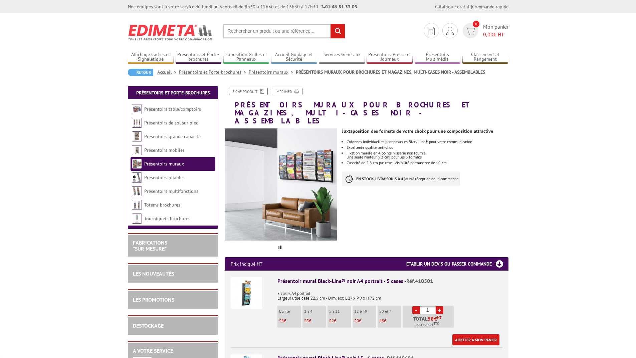 Image resolution: width=636 pixels, height=358 pixels. I want to click on strong: Juxtaposition des formats de votre choix pour une composition attractive, so click(417, 131).